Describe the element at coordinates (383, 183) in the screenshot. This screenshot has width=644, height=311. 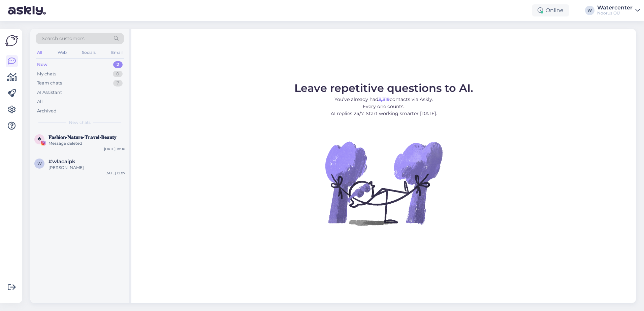
I see `img: No Chat active` at that location.